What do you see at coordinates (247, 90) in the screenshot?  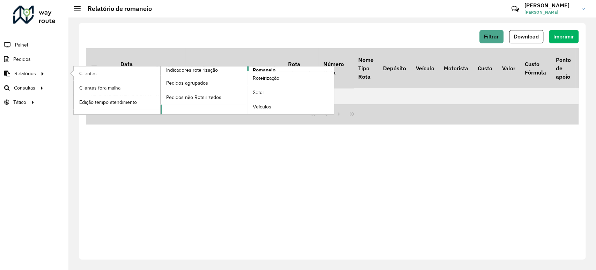 I see `a: Romaneio` at bounding box center [247, 90].